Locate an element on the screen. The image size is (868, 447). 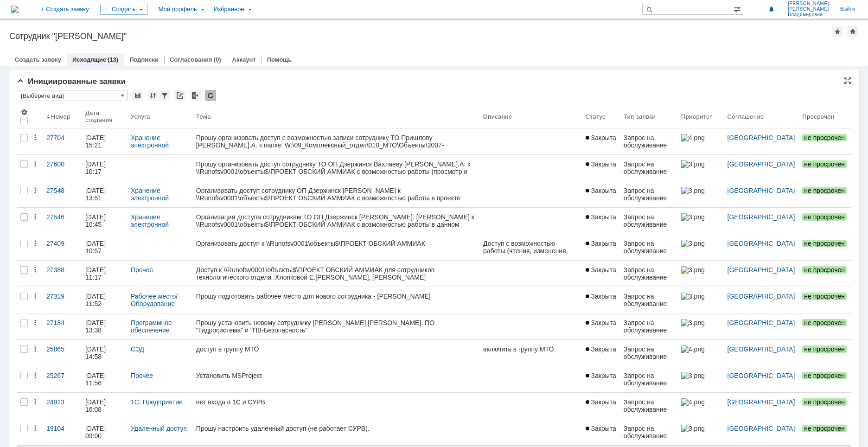
span: Инициированные заявки is located at coordinates (71, 81).